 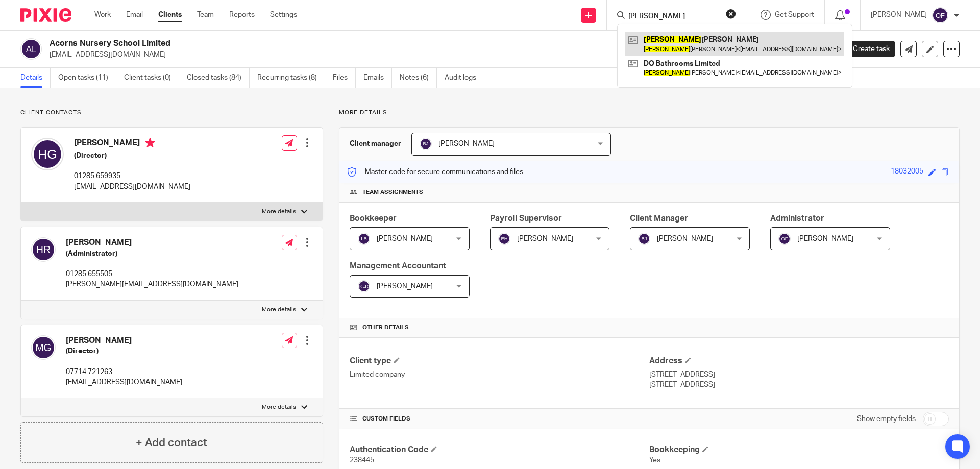 I want to click on input: Search, so click(x=673, y=17).